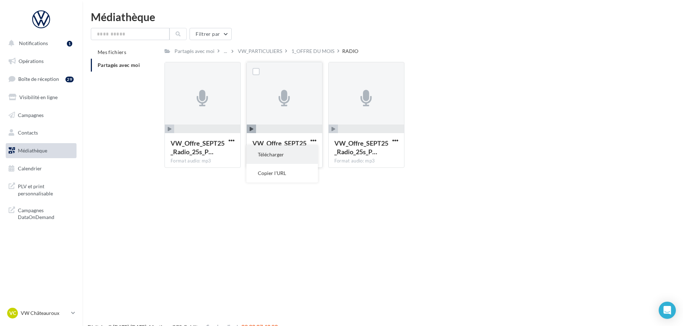  I want to click on a: Médiathèque, so click(41, 151).